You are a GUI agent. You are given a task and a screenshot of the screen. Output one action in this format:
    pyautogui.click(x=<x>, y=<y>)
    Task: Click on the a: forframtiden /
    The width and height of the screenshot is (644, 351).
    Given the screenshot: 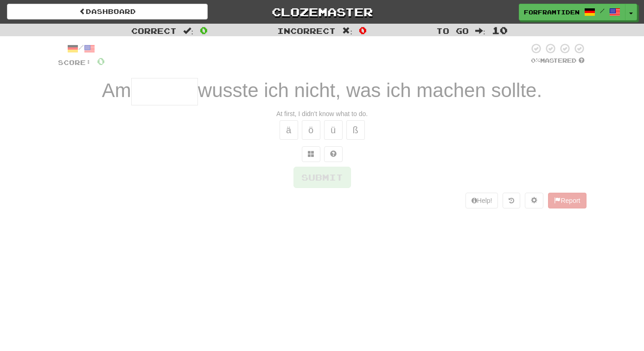 What is the action you would take?
    pyautogui.click(x=572, y=12)
    